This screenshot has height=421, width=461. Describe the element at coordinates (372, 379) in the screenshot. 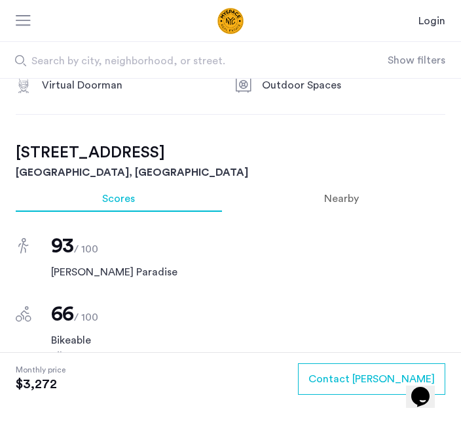

I see `button: button` at that location.